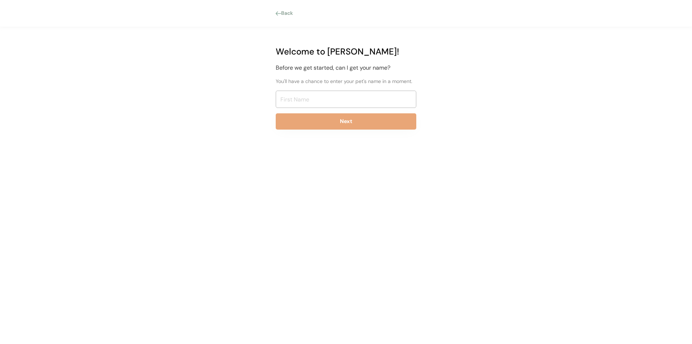 The image size is (692, 344). Describe the element at coordinates (346, 99) in the screenshot. I see `input: First Name` at that location.